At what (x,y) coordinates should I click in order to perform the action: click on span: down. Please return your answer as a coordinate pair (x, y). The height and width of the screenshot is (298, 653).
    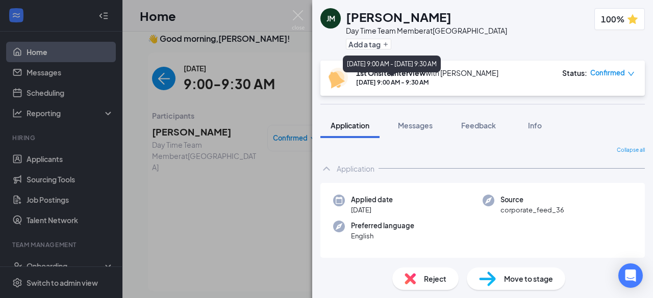
    Looking at the image, I should click on (631, 74).